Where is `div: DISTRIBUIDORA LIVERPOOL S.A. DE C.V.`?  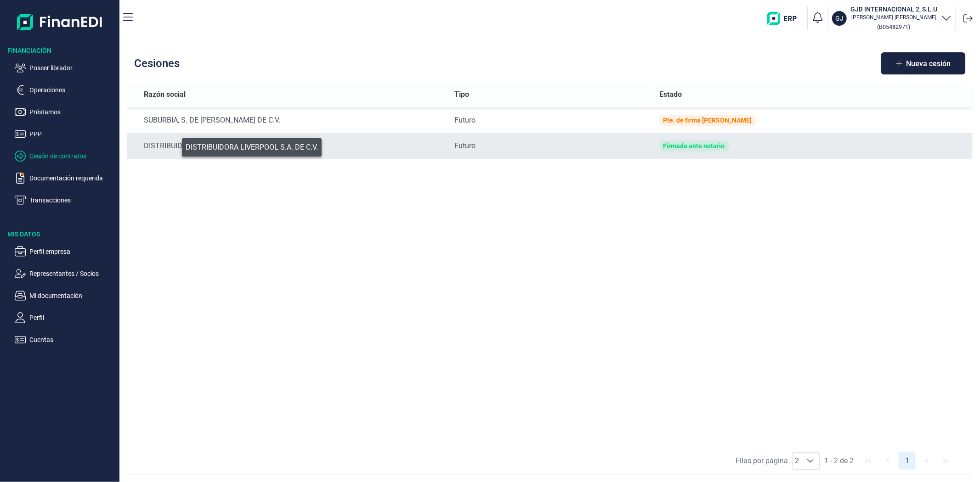 div: DISTRIBUIDORA LIVERPOOL S.A. DE C.V. is located at coordinates (292, 146).